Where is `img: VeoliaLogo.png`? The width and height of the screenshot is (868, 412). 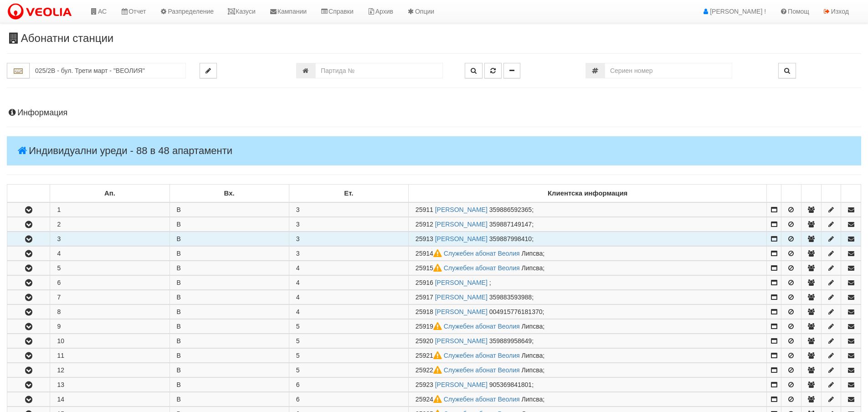 img: VeoliaLogo.png is located at coordinates (41, 12).